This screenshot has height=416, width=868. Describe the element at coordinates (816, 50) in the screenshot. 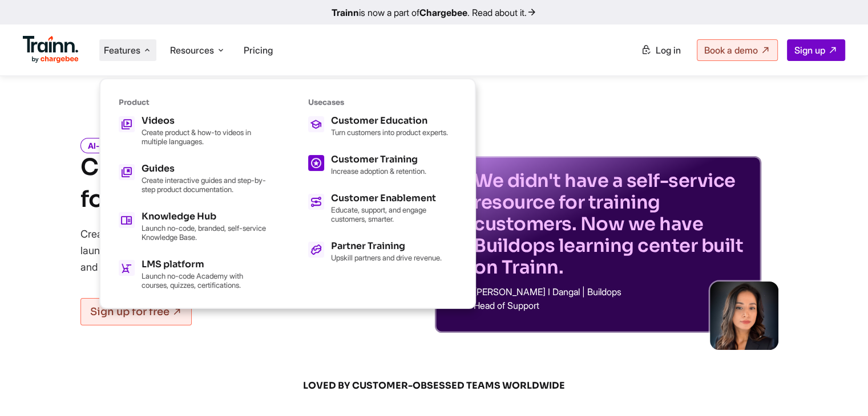

I see `a: Sign up` at that location.